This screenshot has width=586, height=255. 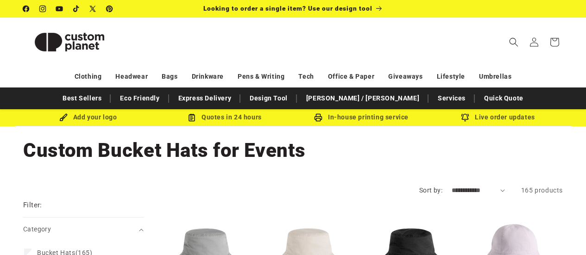 What do you see at coordinates (63, 118) in the screenshot?
I see `img: Brush Icon` at bounding box center [63, 118].